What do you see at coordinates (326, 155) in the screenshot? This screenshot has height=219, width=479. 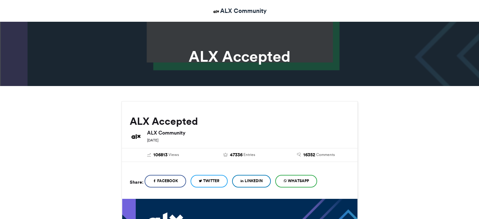 I see `span: Comments` at bounding box center [326, 155].